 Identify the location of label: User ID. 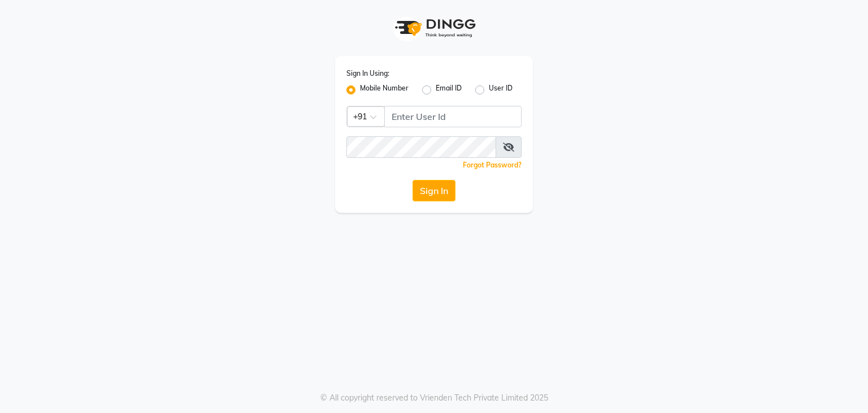
(501, 90).